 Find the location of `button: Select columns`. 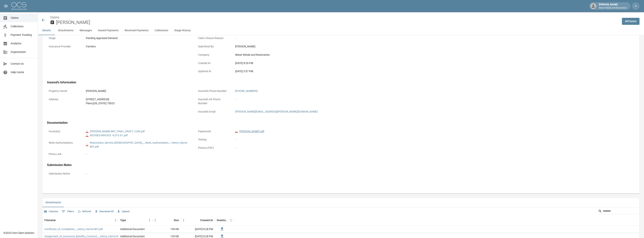

button: Select columns is located at coordinates (51, 212).